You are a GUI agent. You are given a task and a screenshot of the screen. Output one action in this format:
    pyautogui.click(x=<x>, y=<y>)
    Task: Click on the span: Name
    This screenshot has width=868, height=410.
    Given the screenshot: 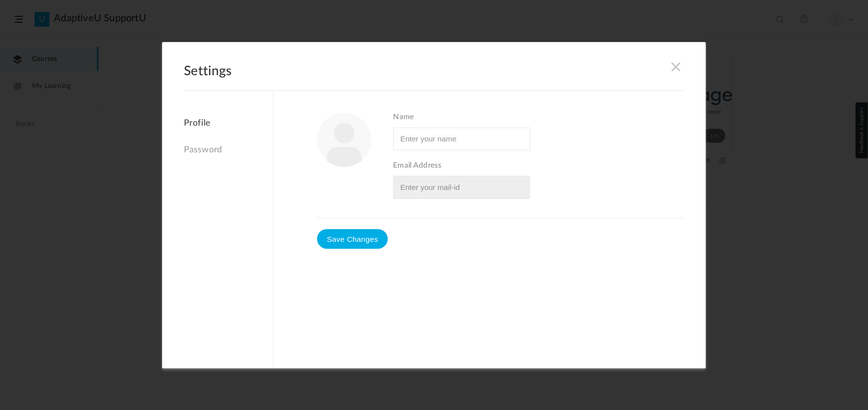 What is the action you would take?
    pyautogui.click(x=538, y=117)
    